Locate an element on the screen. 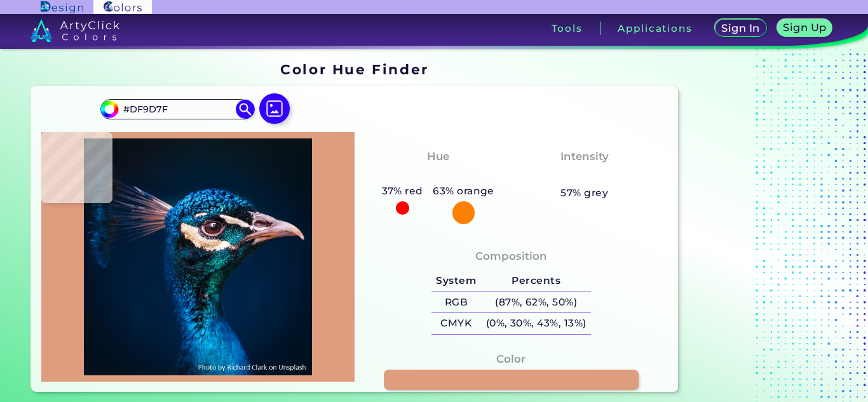  img: img_pavlin.jpg is located at coordinates (198, 257).